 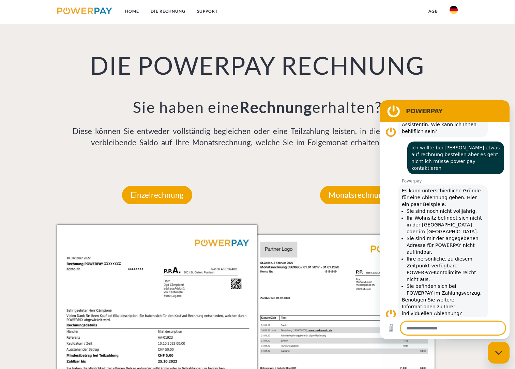 I want to click on li: Ihre persönliche, zu diesem Zeitpunkt verfügbare POWERPAY-Kontolimite reicht nicht aus., so click(x=65, y=169).